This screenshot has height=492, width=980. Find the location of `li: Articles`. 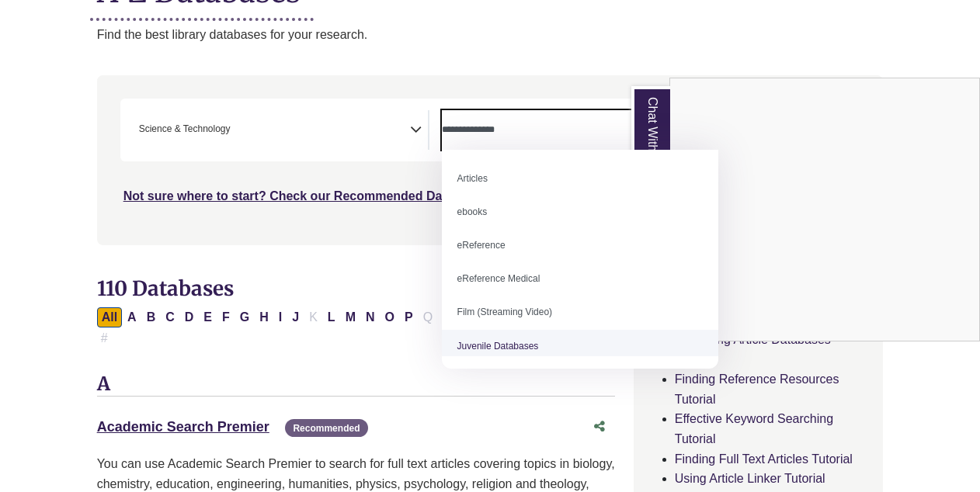

li: Articles is located at coordinates (580, 179).